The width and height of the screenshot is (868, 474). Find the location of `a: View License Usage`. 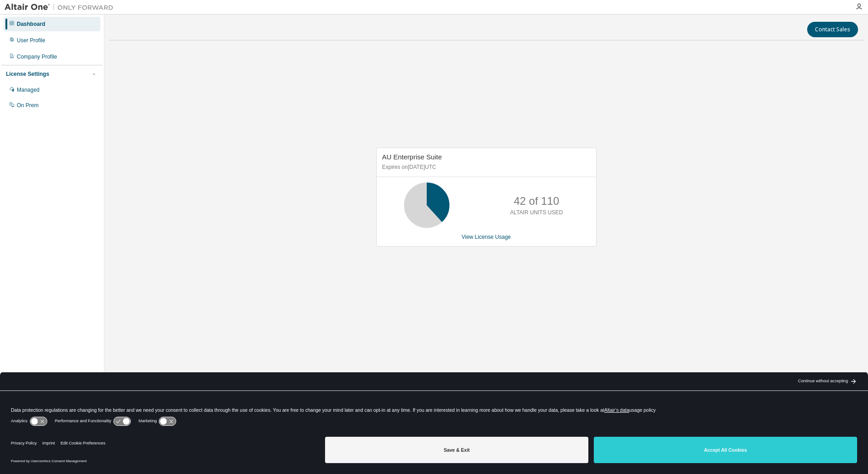

a: View License Usage is located at coordinates (486, 237).